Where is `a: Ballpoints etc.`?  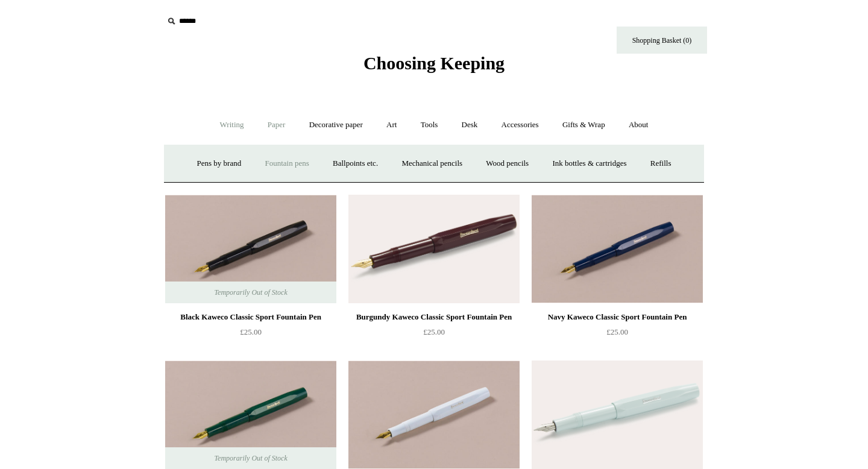 a: Ballpoints etc. is located at coordinates (355, 163).